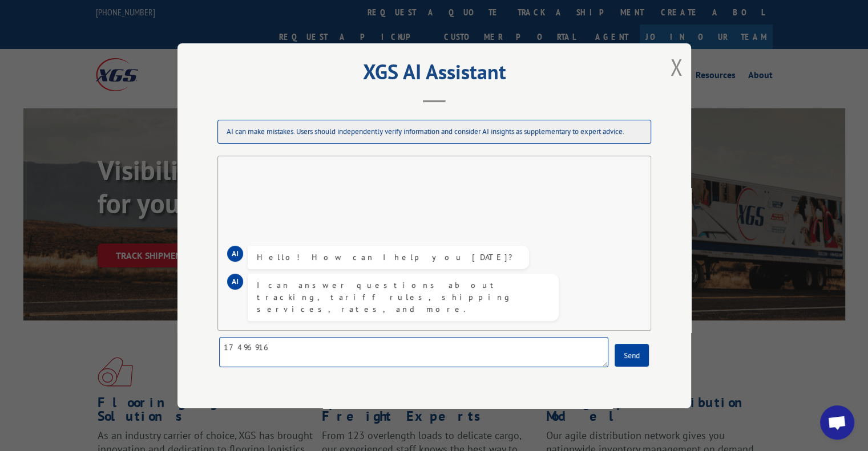  Describe the element at coordinates (403, 296) in the screenshot. I see `div: I can answer questions about tracking, tariff rules, shipping services, rates, and more.` at that location.